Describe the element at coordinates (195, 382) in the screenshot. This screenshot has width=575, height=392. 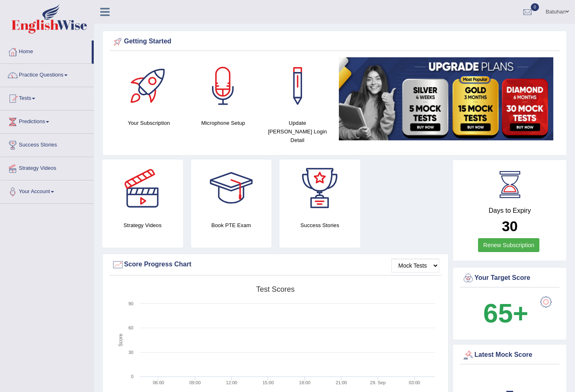
I see `text: 09:00` at that location.